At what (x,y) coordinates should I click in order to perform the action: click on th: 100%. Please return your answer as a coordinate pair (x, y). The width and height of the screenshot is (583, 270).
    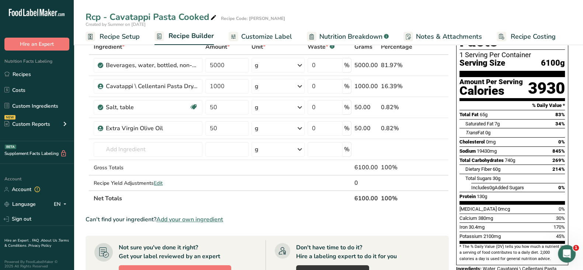
    Looking at the image, I should click on (397, 198).